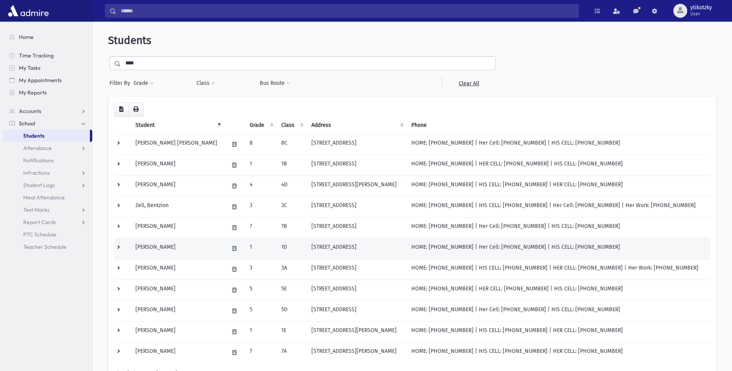 Image resolution: width=732 pixels, height=371 pixels. Describe the element at coordinates (292, 290) in the screenshot. I see `td: 5E` at that location.